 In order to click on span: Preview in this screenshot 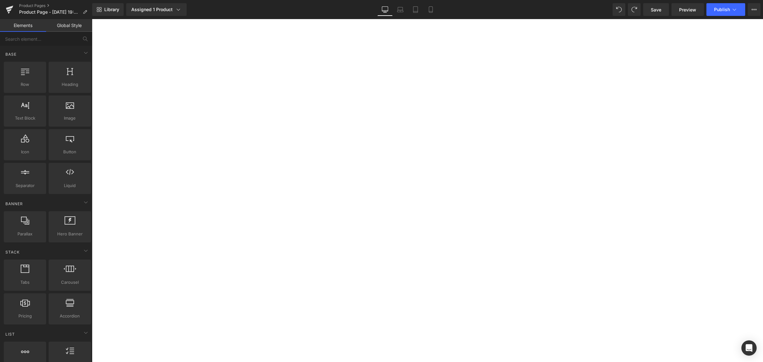, I will do `click(687, 10)`.